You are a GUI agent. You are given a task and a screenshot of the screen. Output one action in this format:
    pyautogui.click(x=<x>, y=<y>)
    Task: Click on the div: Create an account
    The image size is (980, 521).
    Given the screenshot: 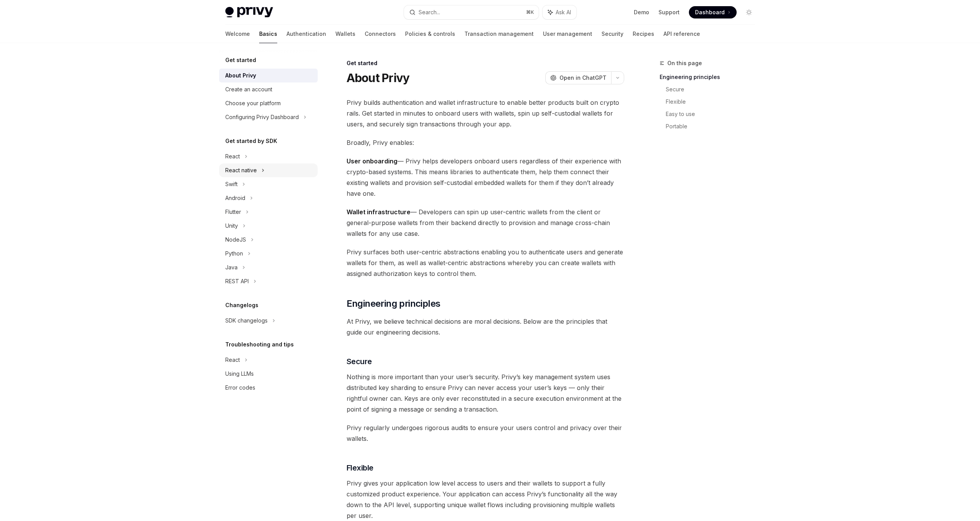 What is the action you would take?
    pyautogui.click(x=249, y=89)
    